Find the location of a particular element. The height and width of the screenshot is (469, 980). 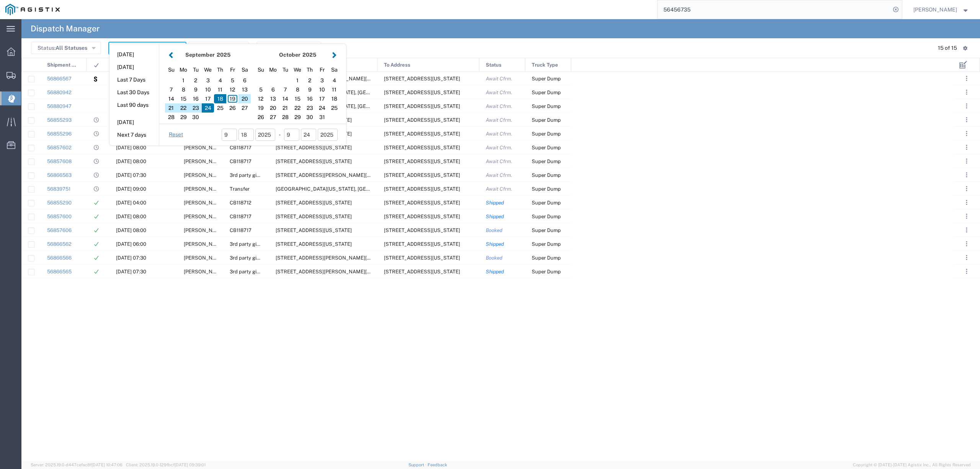

input: dd is located at coordinates (308, 135).